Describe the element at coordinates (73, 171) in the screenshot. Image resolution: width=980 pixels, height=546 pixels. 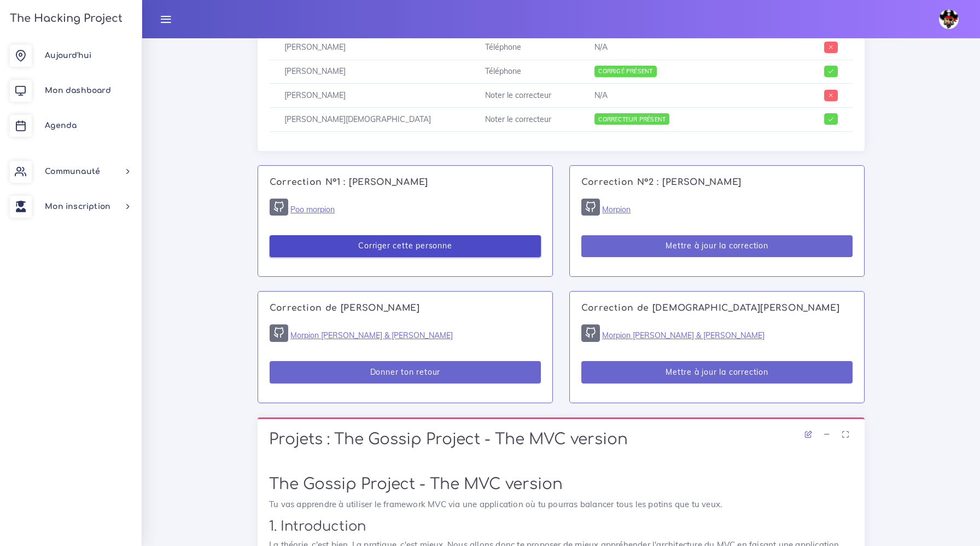
I see `span: Communauté` at that location.